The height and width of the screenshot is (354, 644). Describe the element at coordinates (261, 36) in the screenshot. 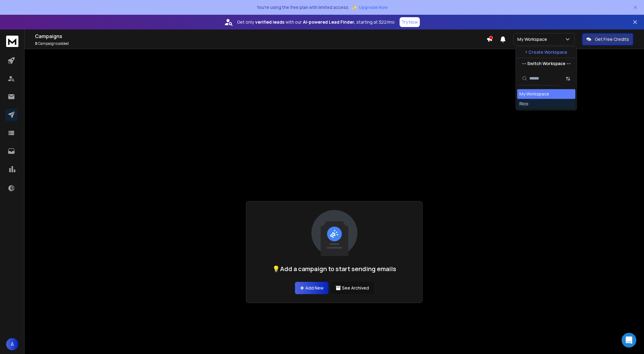

I see `h1: Campaigns` at that location.